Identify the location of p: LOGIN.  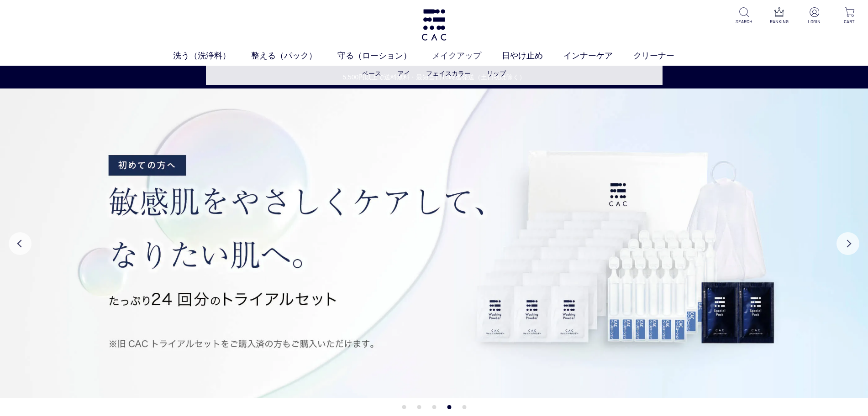
(814, 21).